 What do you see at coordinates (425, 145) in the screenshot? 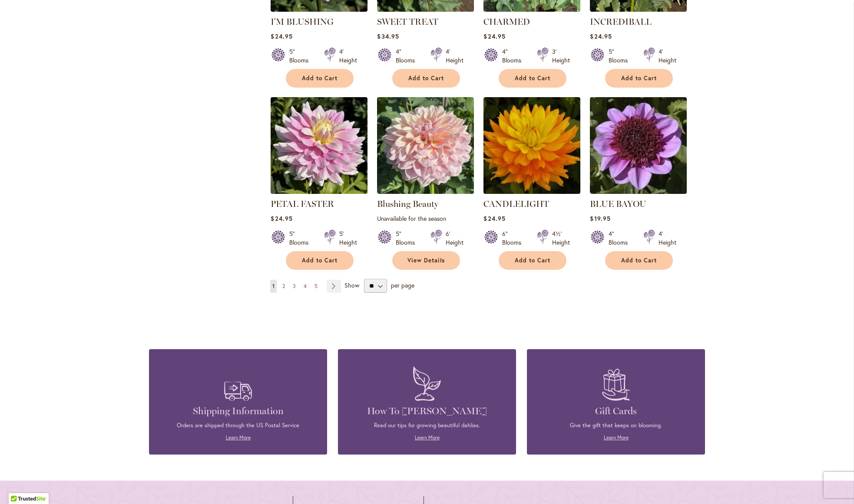
I see `img: Blushing Beauty` at bounding box center [425, 145].